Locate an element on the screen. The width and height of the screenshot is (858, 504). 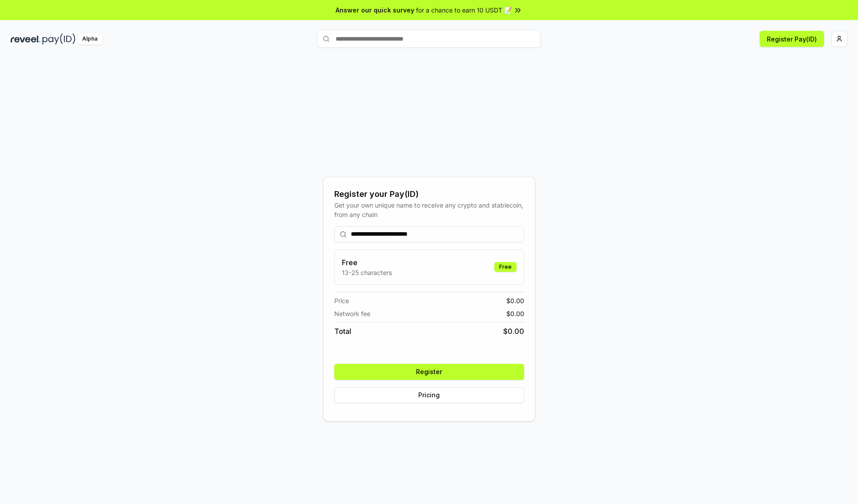
span: Total is located at coordinates (343, 331).